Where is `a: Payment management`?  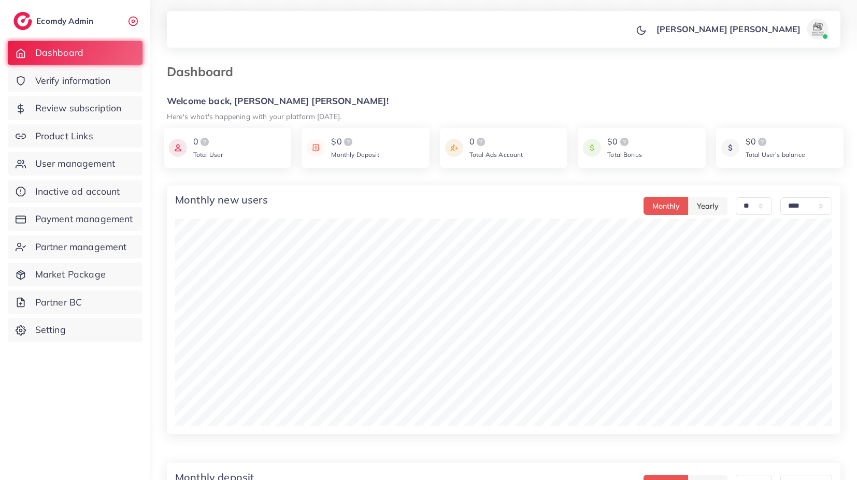 a: Payment management is located at coordinates (75, 219).